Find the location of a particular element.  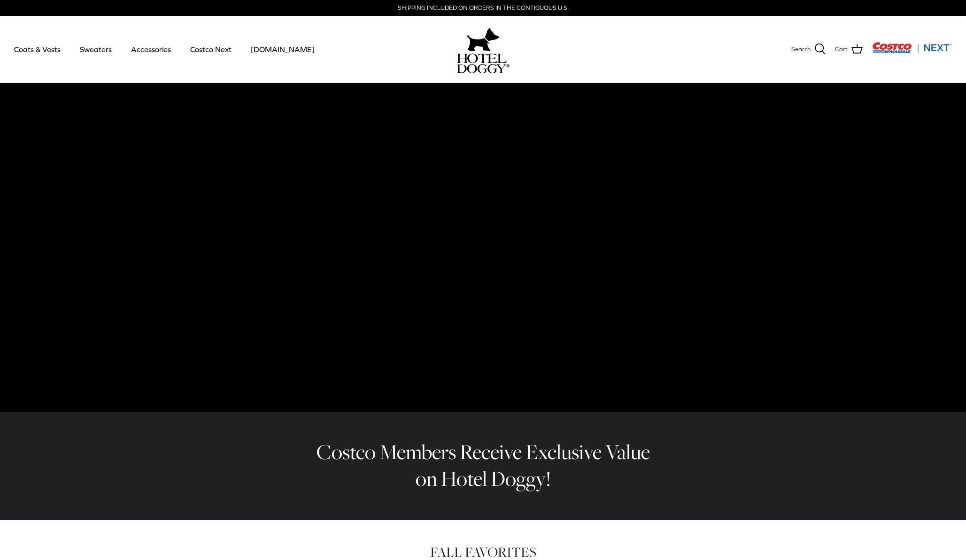

span: Cart is located at coordinates (841, 49).